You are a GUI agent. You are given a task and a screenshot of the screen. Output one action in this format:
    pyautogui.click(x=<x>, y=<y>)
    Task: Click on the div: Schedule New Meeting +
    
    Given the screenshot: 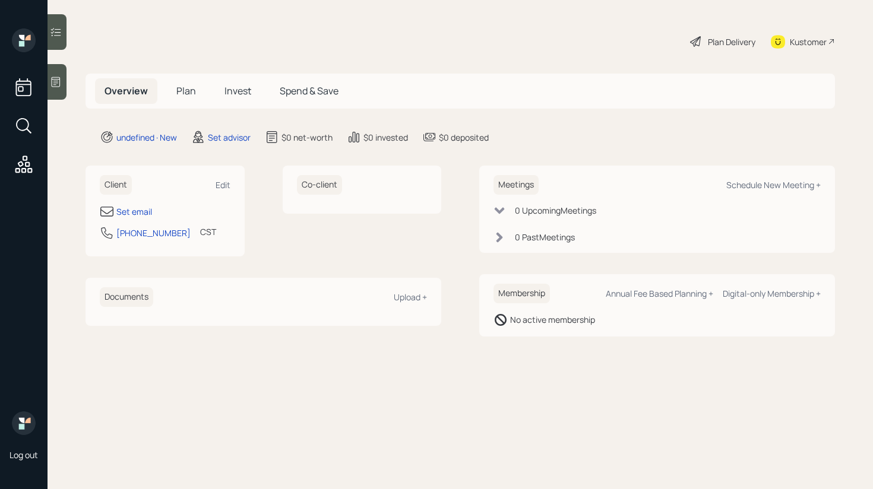 What is the action you would take?
    pyautogui.click(x=773, y=185)
    